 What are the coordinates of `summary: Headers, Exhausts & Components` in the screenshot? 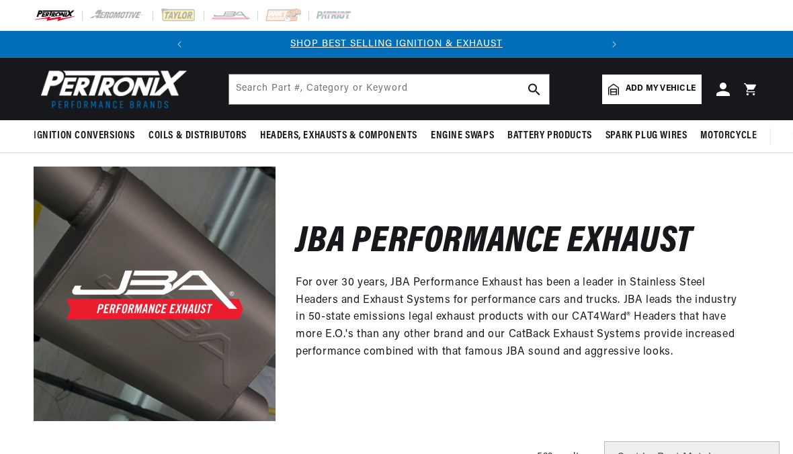 It's located at (339, 136).